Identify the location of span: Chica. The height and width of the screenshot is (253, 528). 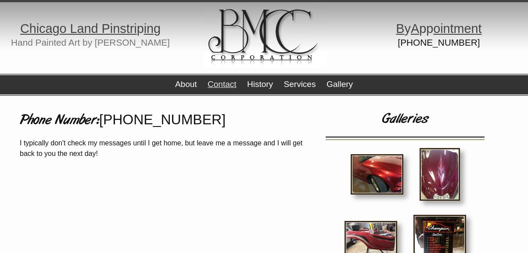
(36, 29).